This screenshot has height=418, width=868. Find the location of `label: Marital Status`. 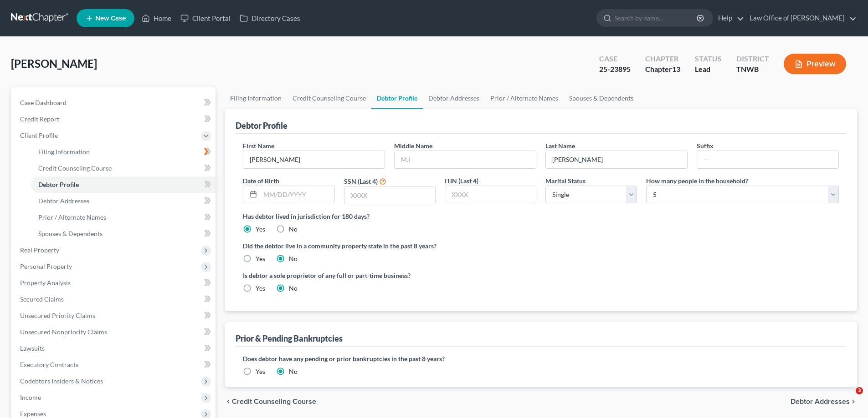

label: Marital Status is located at coordinates (565, 181).